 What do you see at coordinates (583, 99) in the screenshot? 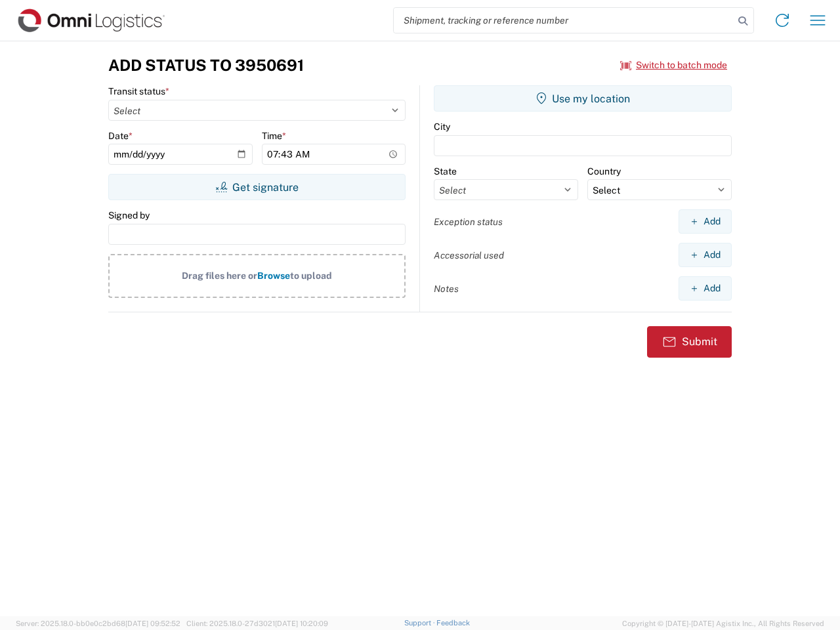
I see `button: Use my location` at bounding box center [583, 99].